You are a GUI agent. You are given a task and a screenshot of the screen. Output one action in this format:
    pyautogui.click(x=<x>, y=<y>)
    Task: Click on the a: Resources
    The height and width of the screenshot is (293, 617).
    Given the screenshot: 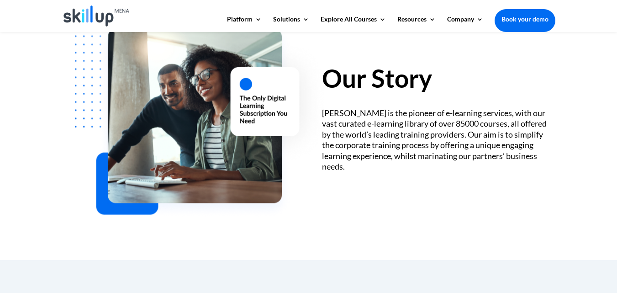 What is the action you would take?
    pyautogui.click(x=417, y=24)
    